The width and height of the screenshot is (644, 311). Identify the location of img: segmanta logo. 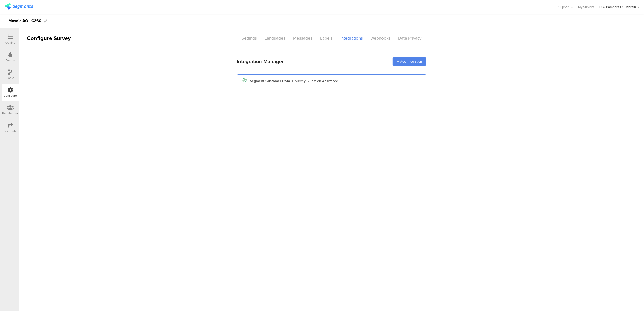
(19, 6).